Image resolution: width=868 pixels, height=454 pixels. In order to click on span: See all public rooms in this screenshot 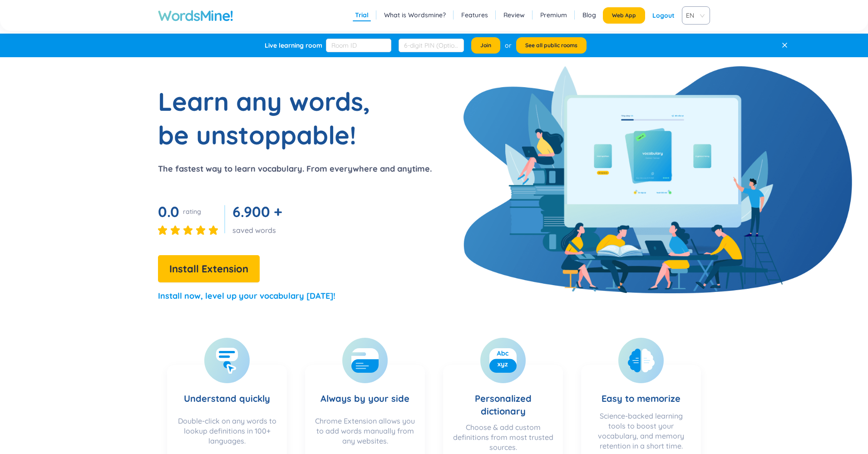, I will do `click(551, 45)`.